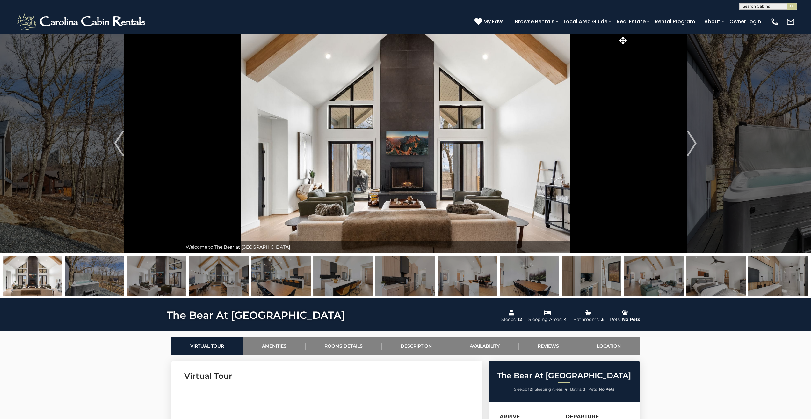 Image resolution: width=811 pixels, height=419 pixels. Describe the element at coordinates (535, 21) in the screenshot. I see `a: Browse Rentals` at that location.